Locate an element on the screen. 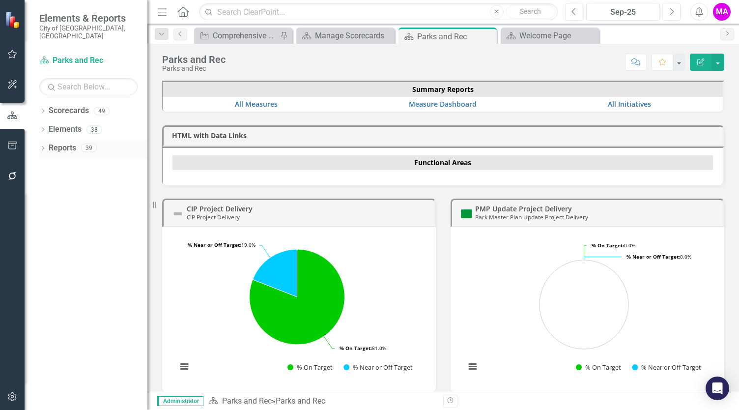  div: 49 is located at coordinates (102, 111).